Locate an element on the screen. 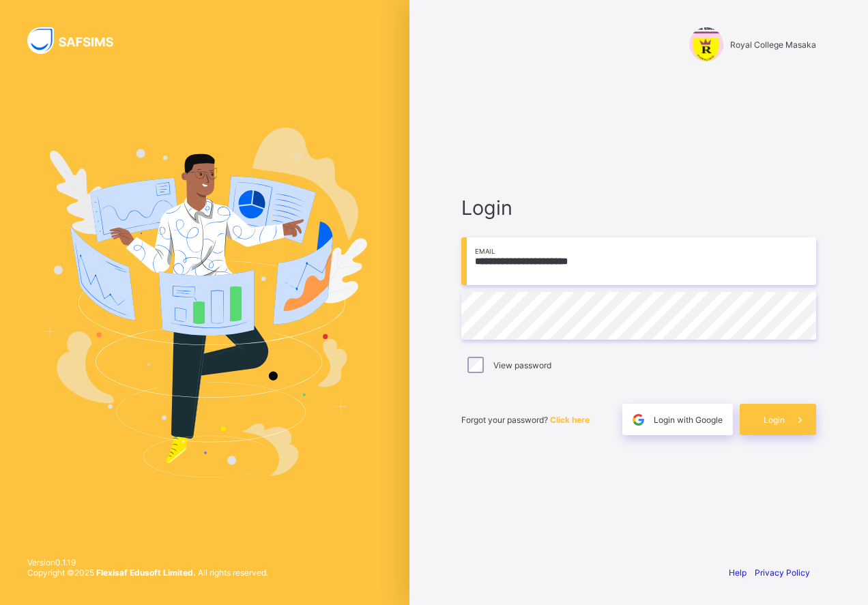 This screenshot has width=868, height=605. span: Forgot your password? is located at coordinates (526, 419).